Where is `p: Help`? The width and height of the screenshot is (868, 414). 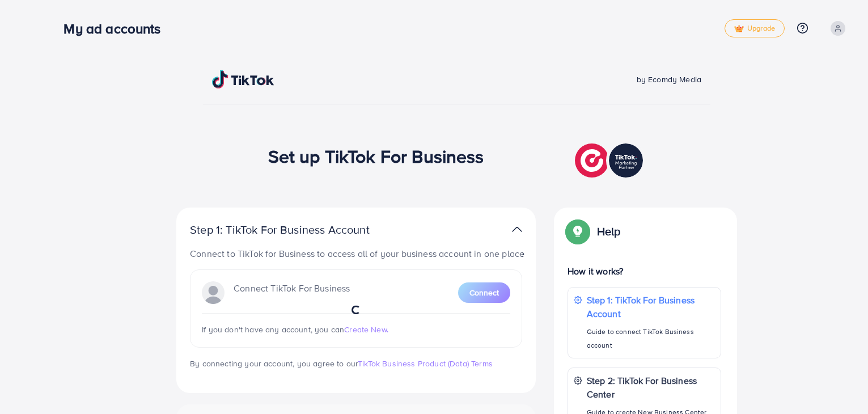 p: Help is located at coordinates (609, 231).